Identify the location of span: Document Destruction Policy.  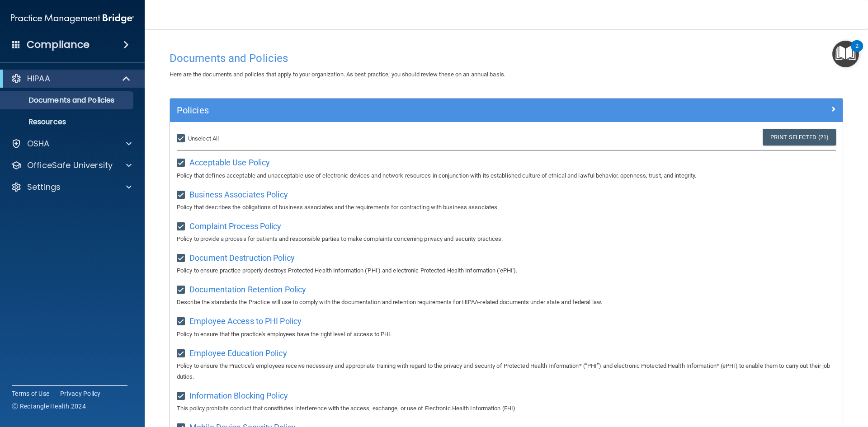
(242, 258).